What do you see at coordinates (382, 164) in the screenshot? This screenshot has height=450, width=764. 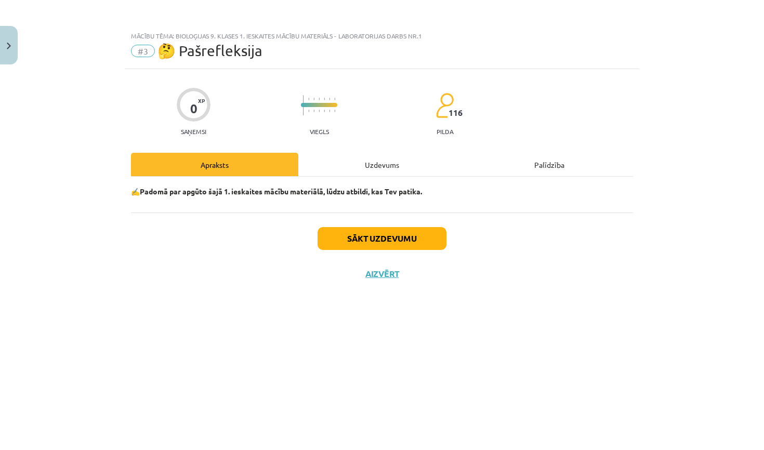 I see `div: Uzdevums` at bounding box center [382, 164].